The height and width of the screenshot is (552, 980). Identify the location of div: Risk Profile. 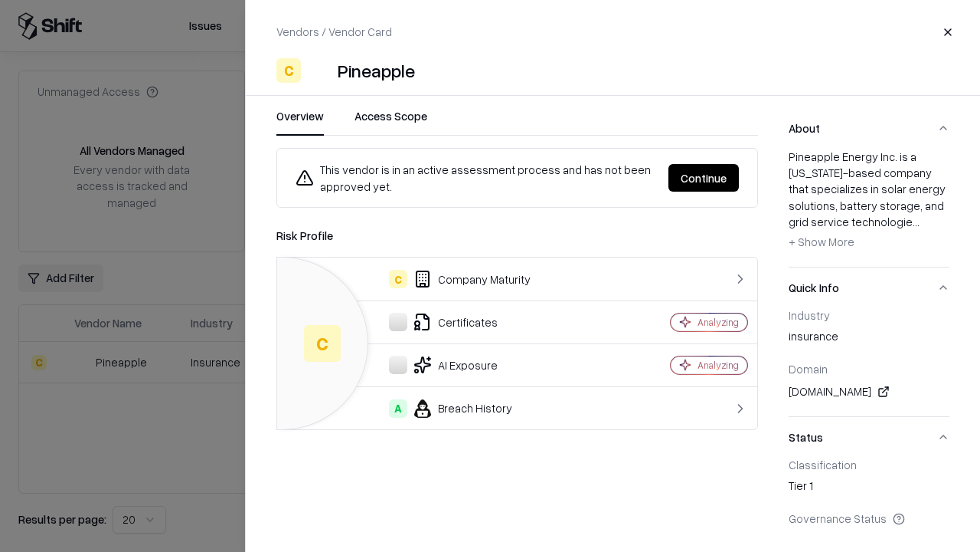
(517, 235).